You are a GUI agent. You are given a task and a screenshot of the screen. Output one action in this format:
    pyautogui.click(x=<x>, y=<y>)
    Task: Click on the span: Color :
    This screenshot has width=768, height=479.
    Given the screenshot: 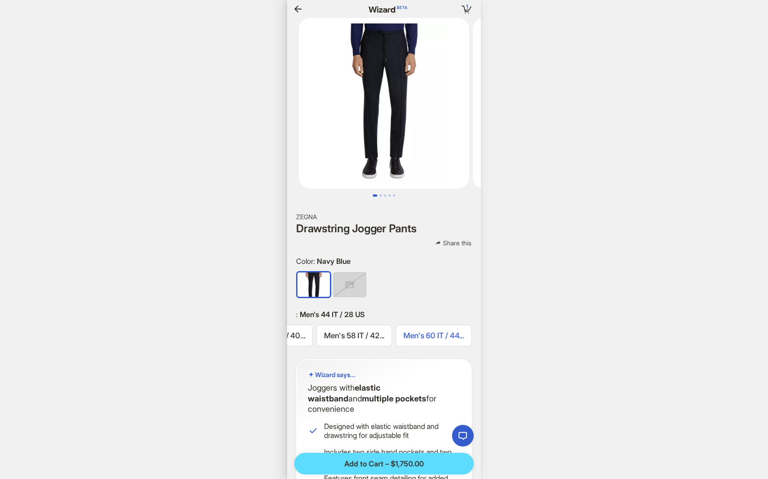 What is the action you would take?
    pyautogui.click(x=307, y=261)
    